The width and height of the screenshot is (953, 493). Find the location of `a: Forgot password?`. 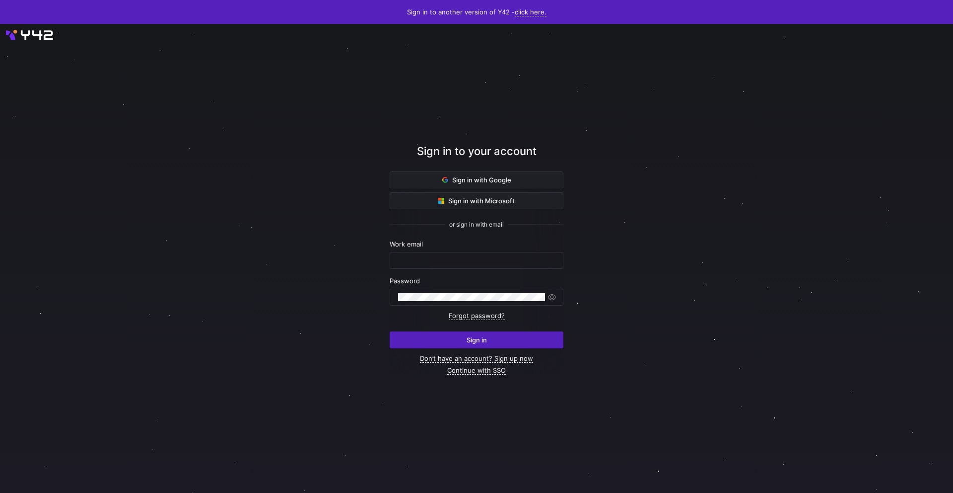

a: Forgot password? is located at coordinates (477, 315).